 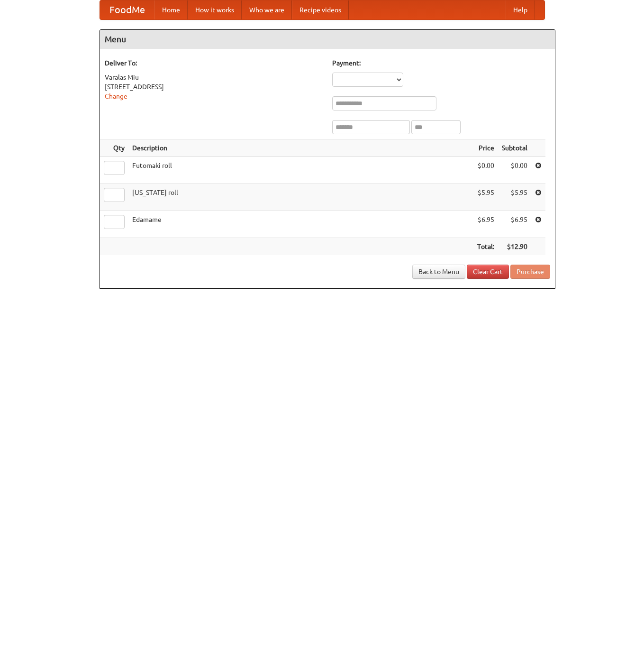 What do you see at coordinates (214, 63) in the screenshot?
I see `h5: Deliver To:` at bounding box center [214, 63].